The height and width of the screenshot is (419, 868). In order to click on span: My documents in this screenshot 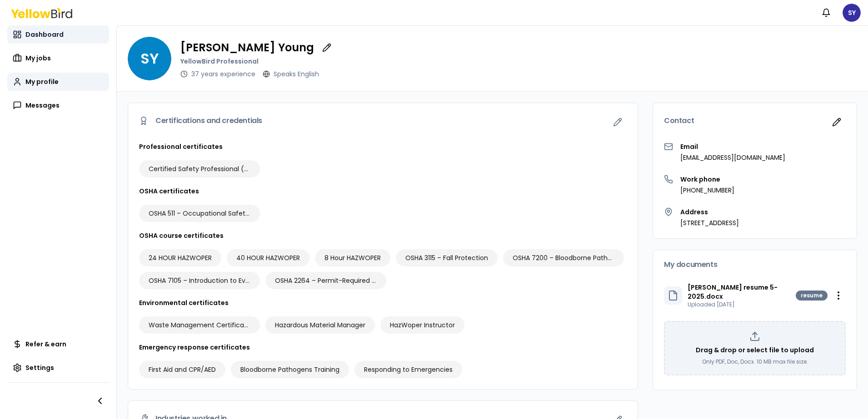, I will do `click(690, 265)`.